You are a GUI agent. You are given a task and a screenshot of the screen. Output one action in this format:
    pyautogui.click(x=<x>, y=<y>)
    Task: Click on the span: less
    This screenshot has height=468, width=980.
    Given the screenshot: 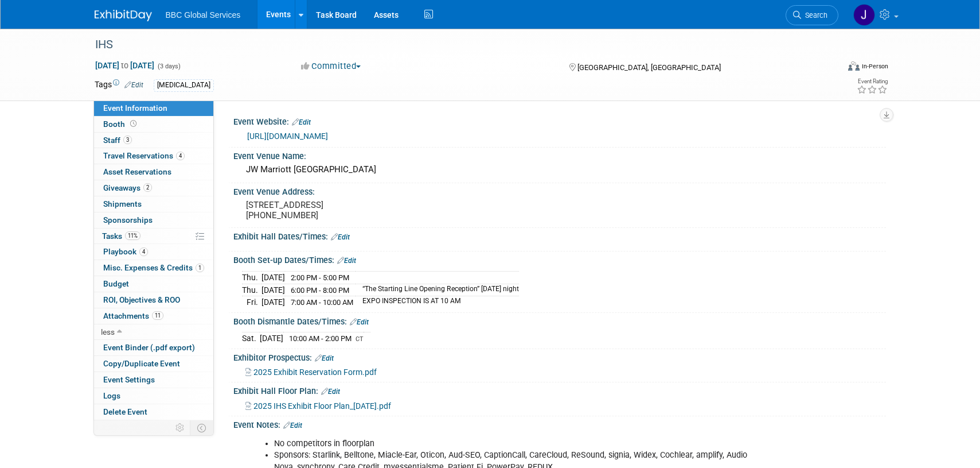 What is the action you would take?
    pyautogui.click(x=108, y=331)
    